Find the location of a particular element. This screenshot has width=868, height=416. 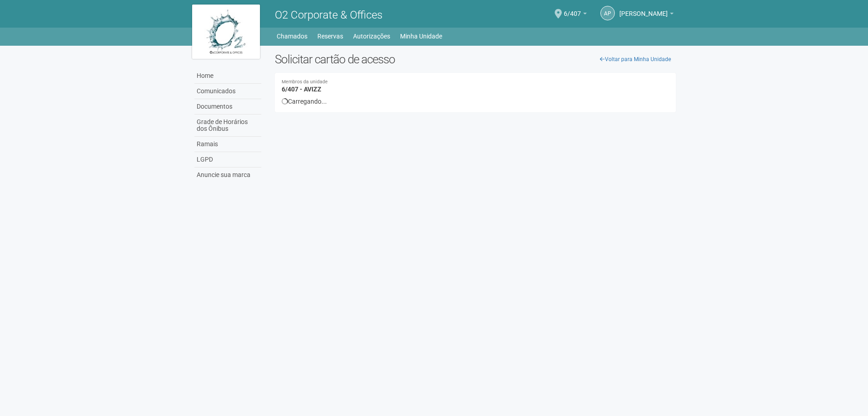

h4: 6/407 - AVIZZ is located at coordinates (475, 86).